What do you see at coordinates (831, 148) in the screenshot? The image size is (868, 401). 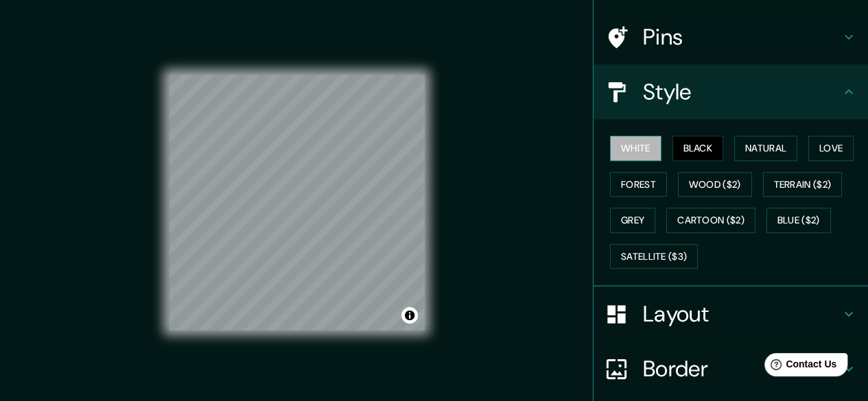 I see `button: Love` at bounding box center [831, 148].